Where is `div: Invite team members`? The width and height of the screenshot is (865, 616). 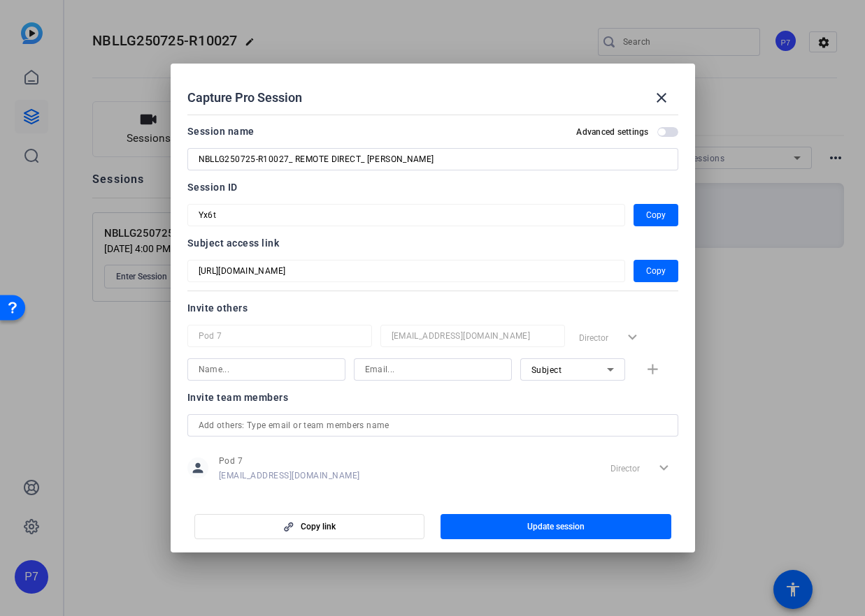
div: Invite team members is located at coordinates (433, 398).